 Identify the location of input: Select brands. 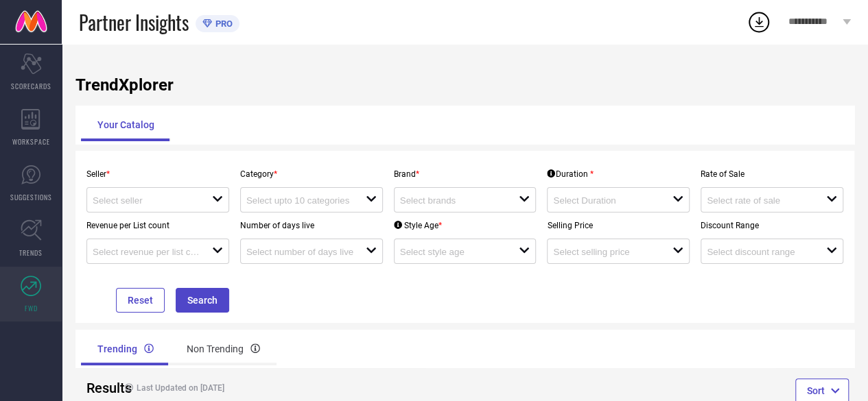
(453, 200).